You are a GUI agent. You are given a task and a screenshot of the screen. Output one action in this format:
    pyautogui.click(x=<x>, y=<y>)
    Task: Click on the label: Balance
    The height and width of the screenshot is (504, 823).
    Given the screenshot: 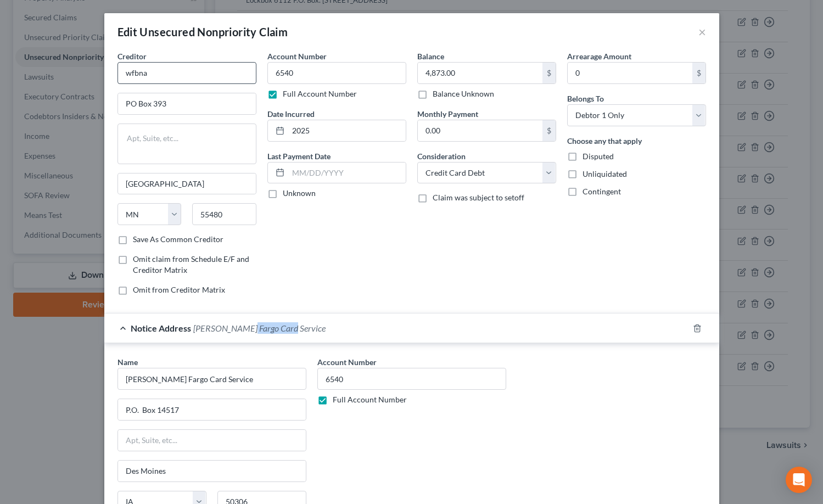 What is the action you would take?
    pyautogui.click(x=430, y=56)
    